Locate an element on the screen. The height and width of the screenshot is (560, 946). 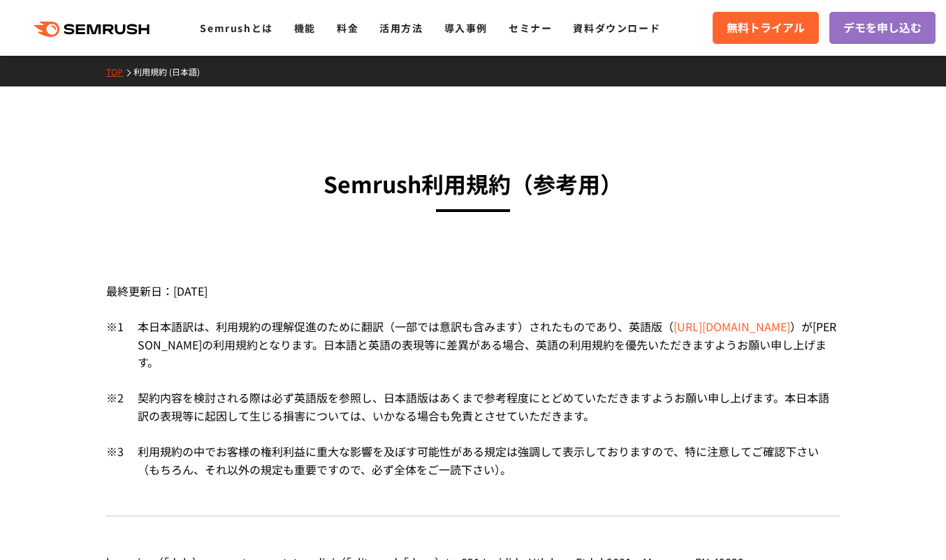
div: ※1 is located at coordinates (114, 353).